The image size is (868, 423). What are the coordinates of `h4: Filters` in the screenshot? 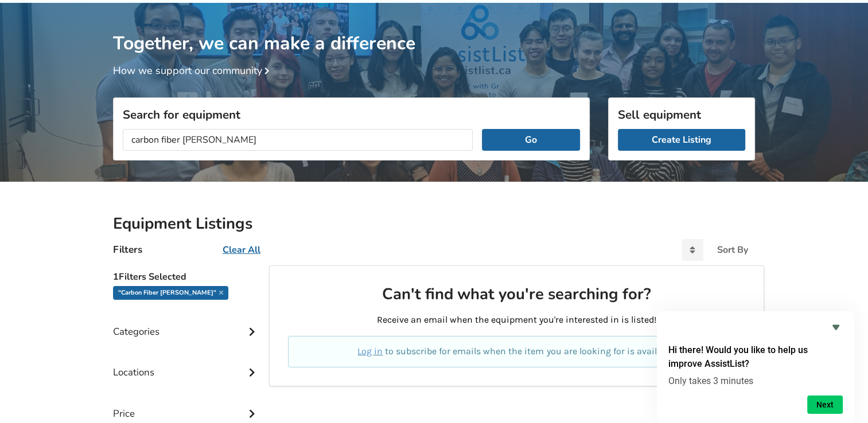 It's located at (127, 249).